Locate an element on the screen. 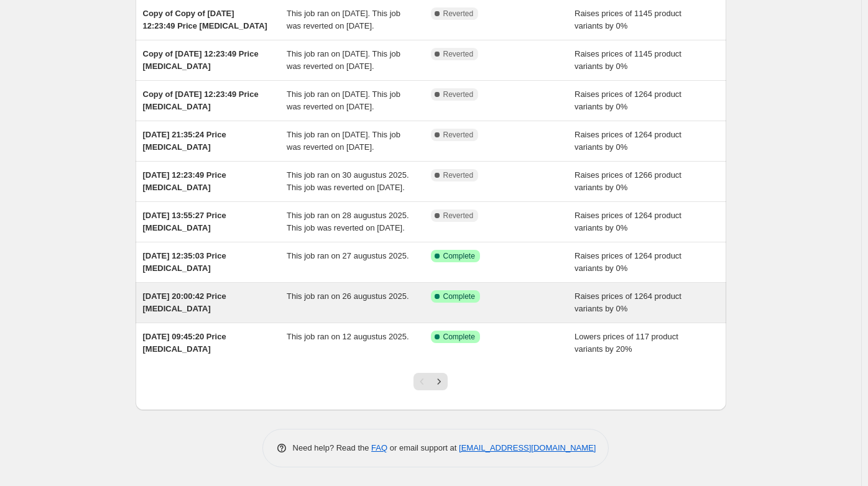  span: Need help? Read the is located at coordinates (332, 448).